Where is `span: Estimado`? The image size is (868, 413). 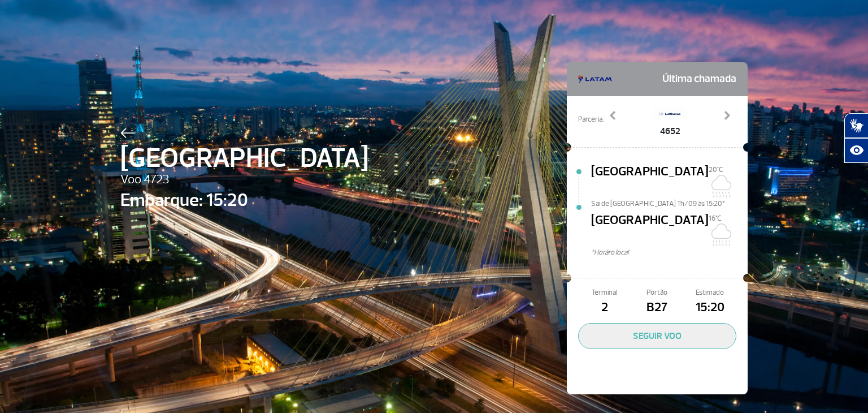 span: Estimado is located at coordinates (710, 293).